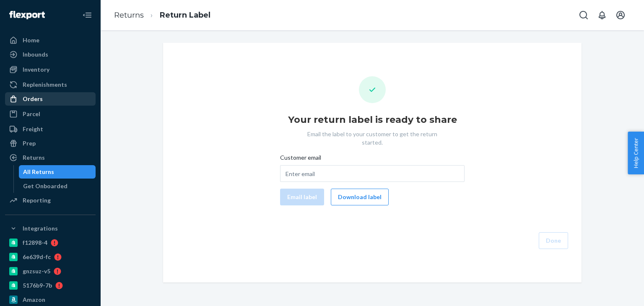 This screenshot has width=644, height=306. I want to click on div: 6e639d-fc, so click(36, 256).